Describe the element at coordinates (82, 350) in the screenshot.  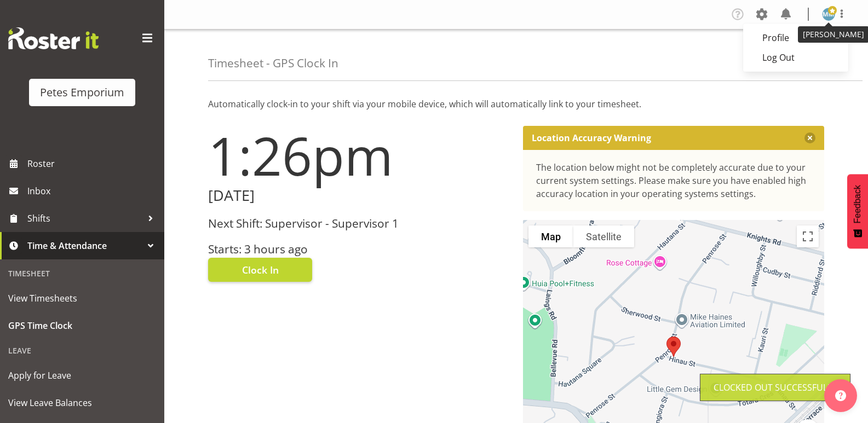
I see `div: Leave` at that location.